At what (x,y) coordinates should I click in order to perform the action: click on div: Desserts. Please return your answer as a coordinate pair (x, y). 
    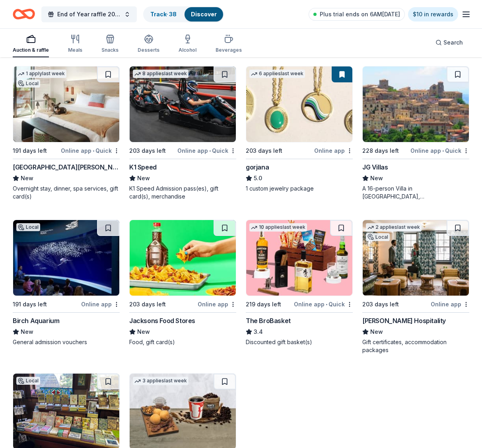
    Looking at the image, I should click on (149, 50).